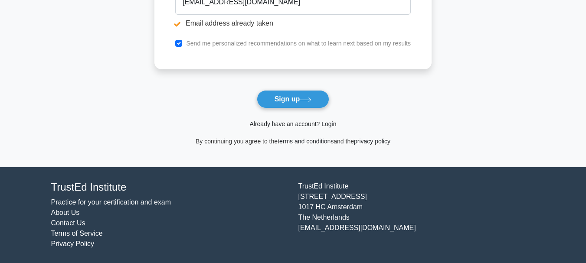  I want to click on a: Contact Us, so click(68, 223).